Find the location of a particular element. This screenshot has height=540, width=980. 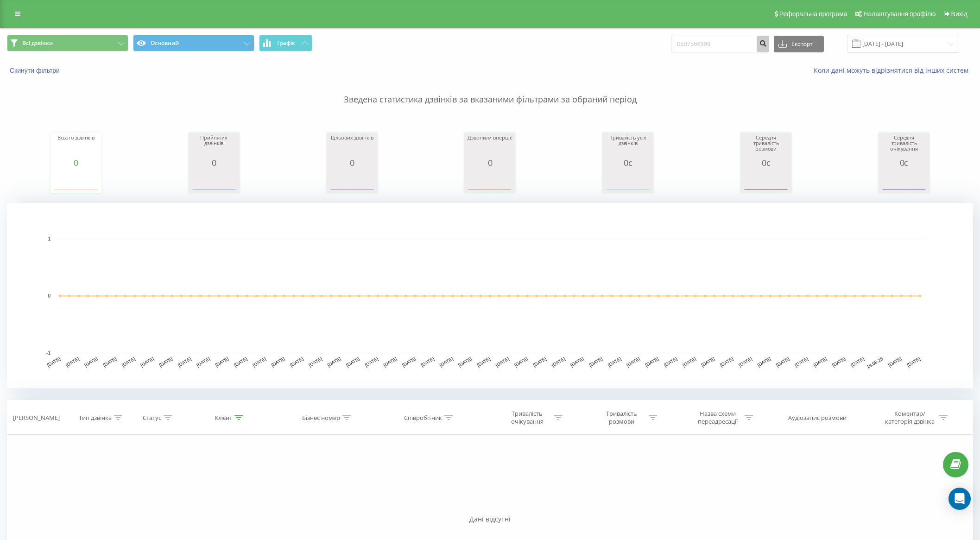

span: Реферальна програма is located at coordinates (814, 14).